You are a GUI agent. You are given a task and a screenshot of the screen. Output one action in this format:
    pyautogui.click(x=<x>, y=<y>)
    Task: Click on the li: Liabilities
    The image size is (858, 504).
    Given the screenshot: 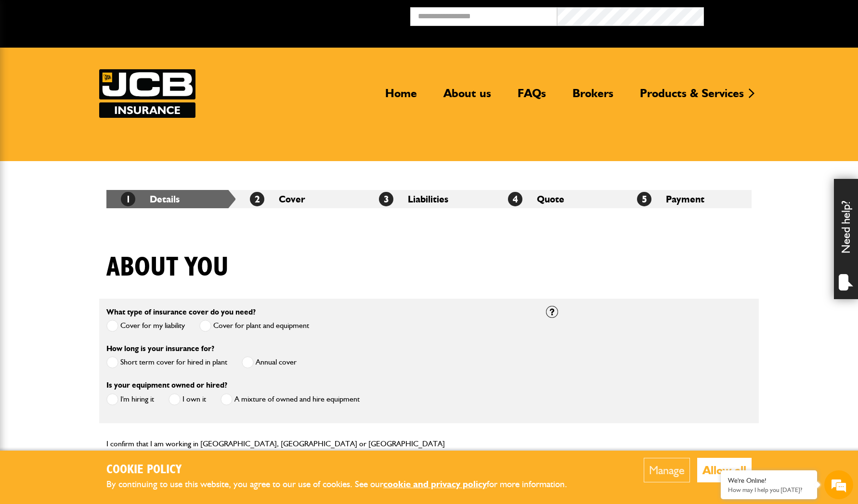 What is the action you would take?
    pyautogui.click(x=429, y=199)
    